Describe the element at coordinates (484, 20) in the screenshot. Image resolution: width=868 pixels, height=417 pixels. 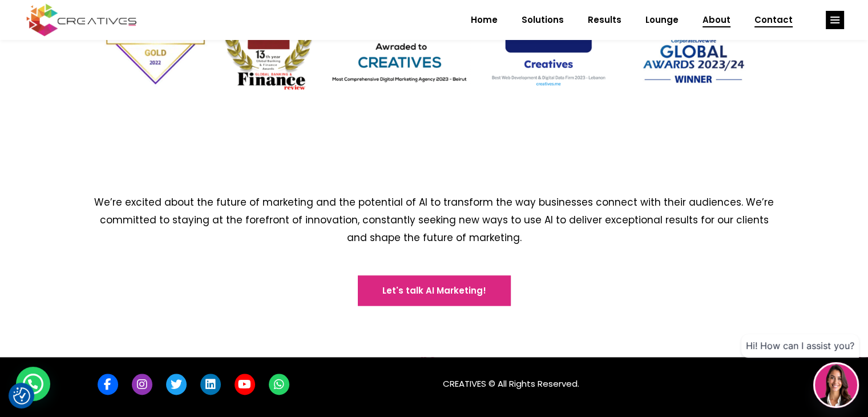
I see `span: Home` at that location.